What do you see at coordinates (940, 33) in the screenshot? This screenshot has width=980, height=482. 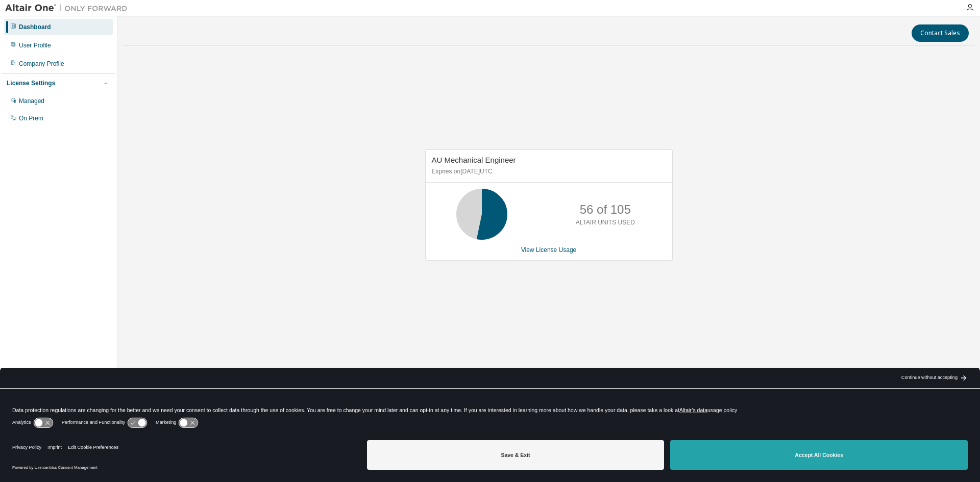 I see `button: Contact Sales` at bounding box center [940, 33].